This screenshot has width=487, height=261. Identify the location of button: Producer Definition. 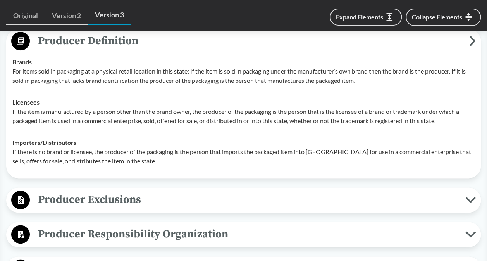
(243, 41).